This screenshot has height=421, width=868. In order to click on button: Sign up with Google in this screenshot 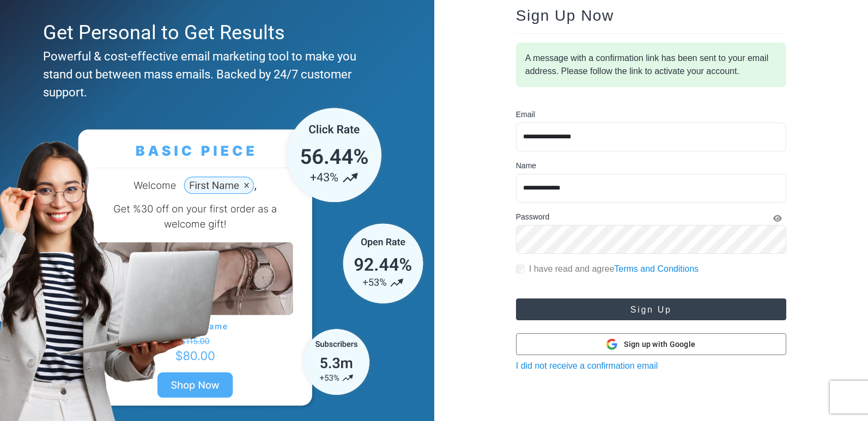, I will do `click(651, 344)`.